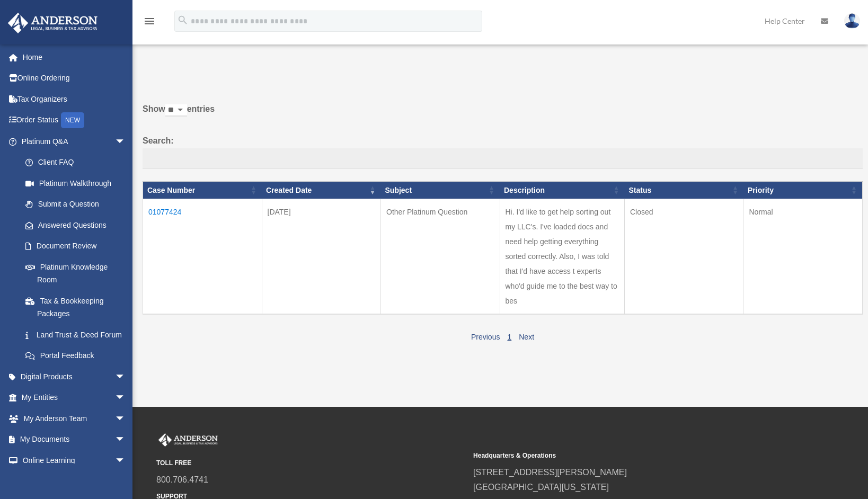 This screenshot has height=499, width=868. What do you see at coordinates (562, 257) in the screenshot?
I see `td: Hi. I'd like to get help sorting out my LLC's. I've loaded docs and need help getting everything ...` at bounding box center [562, 257].